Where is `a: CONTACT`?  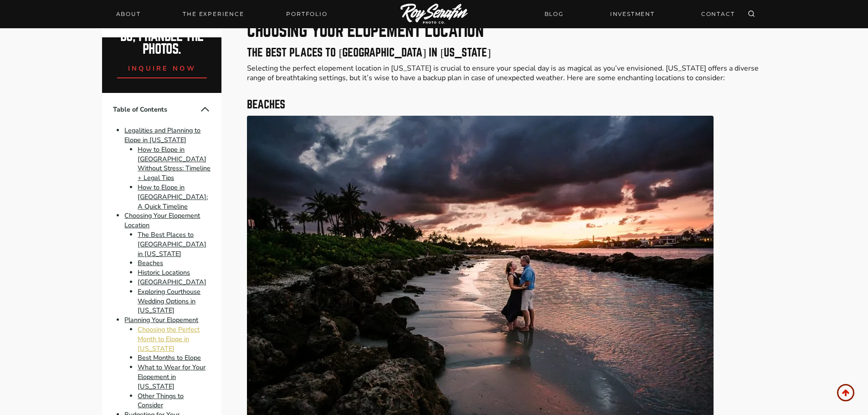 a: CONTACT is located at coordinates (718, 13).